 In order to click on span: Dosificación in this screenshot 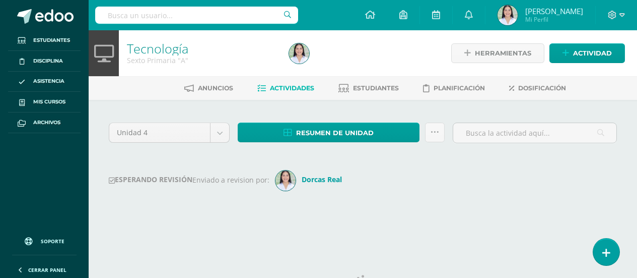, I will do `click(542, 88)`.